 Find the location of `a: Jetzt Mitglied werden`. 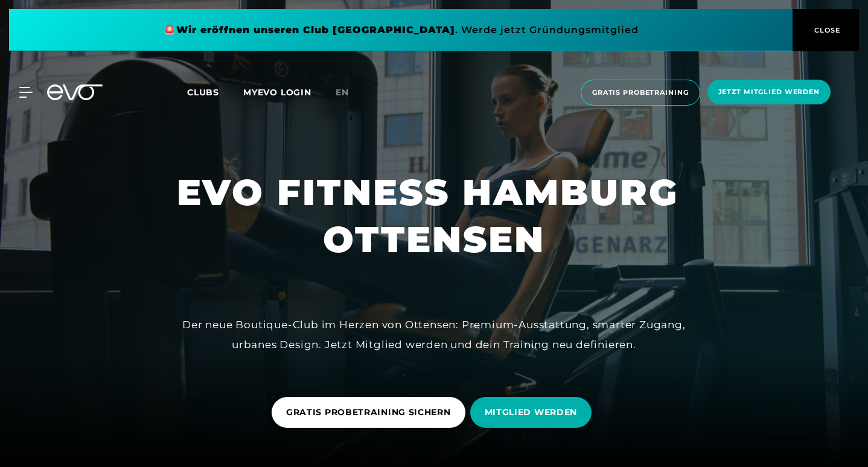

a: Jetzt Mitglied werden is located at coordinates (769, 93).